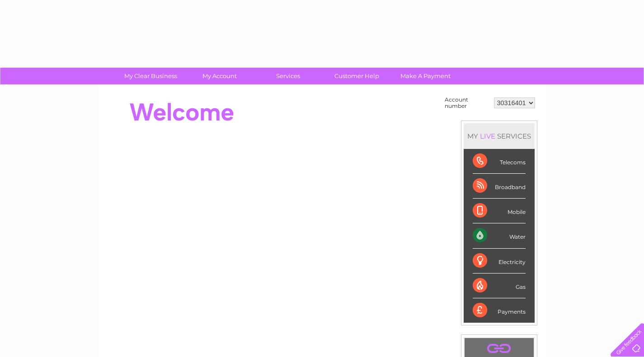  What do you see at coordinates (150, 76) in the screenshot?
I see `a: My Clear Business` at bounding box center [150, 76].